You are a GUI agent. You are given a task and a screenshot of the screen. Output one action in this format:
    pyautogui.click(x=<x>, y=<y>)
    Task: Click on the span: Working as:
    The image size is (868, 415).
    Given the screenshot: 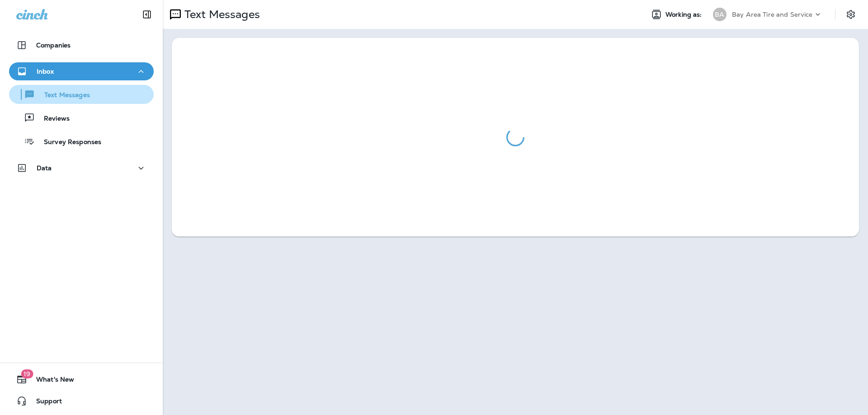 What is the action you would take?
    pyautogui.click(x=685, y=14)
    